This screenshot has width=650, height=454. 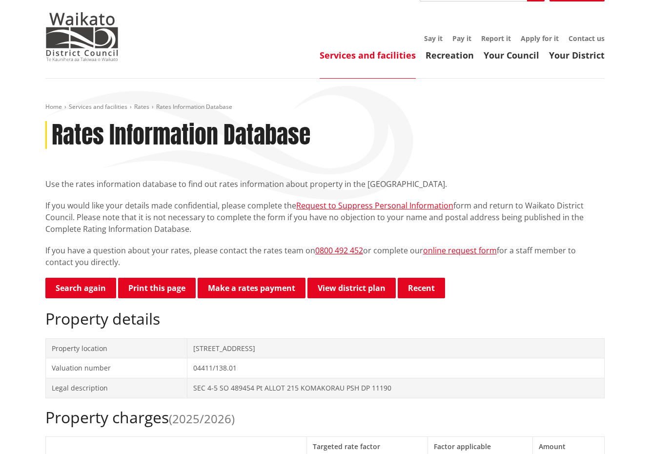 What do you see at coordinates (586, 38) in the screenshot?
I see `a: Contact us` at bounding box center [586, 38].